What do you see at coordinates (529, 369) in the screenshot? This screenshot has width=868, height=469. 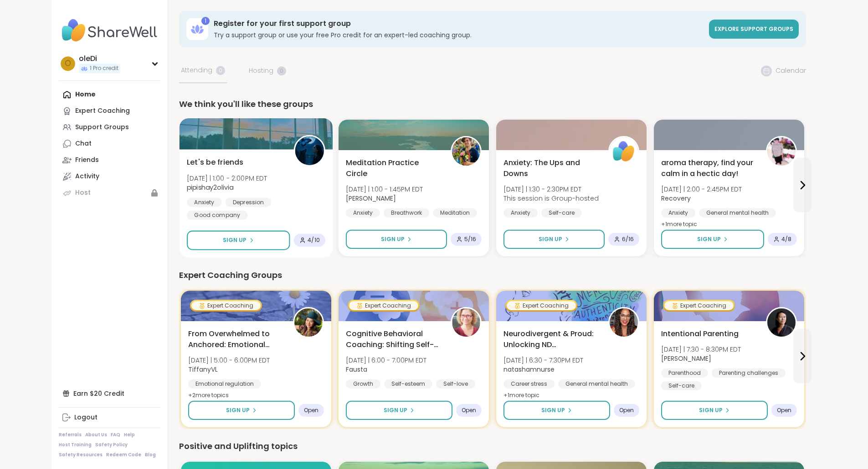 I see `b: natashamnurse` at bounding box center [529, 369].